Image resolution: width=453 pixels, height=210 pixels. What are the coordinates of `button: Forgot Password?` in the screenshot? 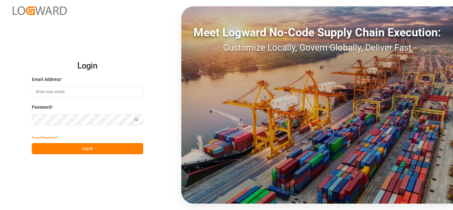 It's located at (45, 137).